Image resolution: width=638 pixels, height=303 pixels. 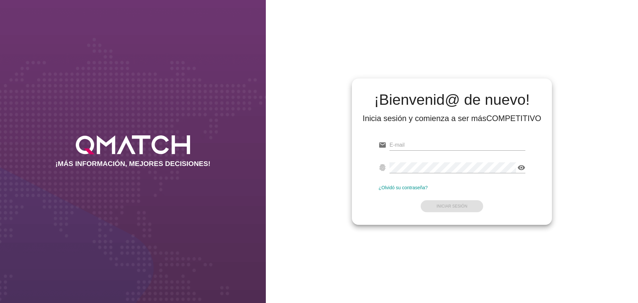 I want to click on input: E-mail, so click(x=457, y=145).